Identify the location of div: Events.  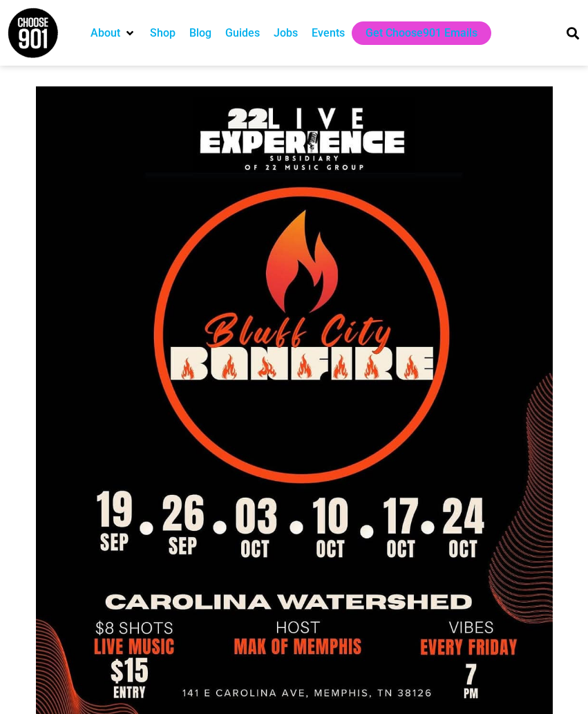
(328, 33).